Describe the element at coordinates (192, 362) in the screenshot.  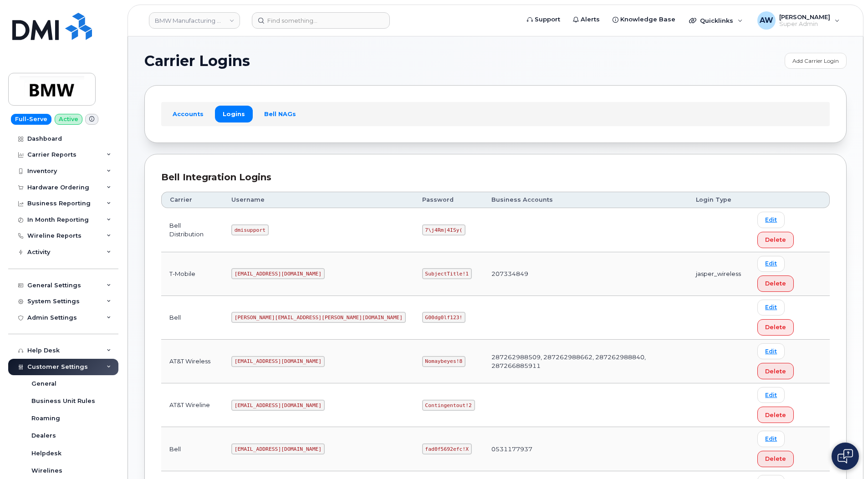
I see `td: AT&T Wireless` at that location.